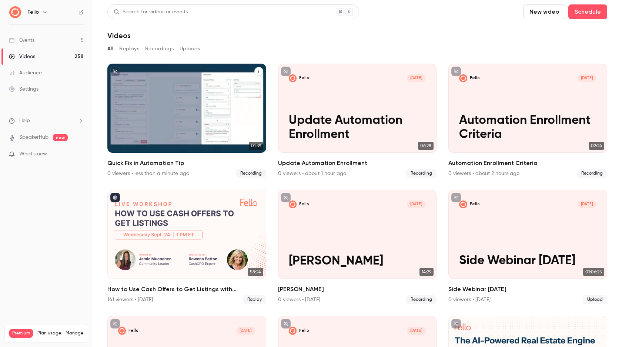 Image resolution: width=622 pixels, height=347 pixels. Describe the element at coordinates (463, 78) in the screenshot. I see `img: Automation Enrollment Criteria` at that location.